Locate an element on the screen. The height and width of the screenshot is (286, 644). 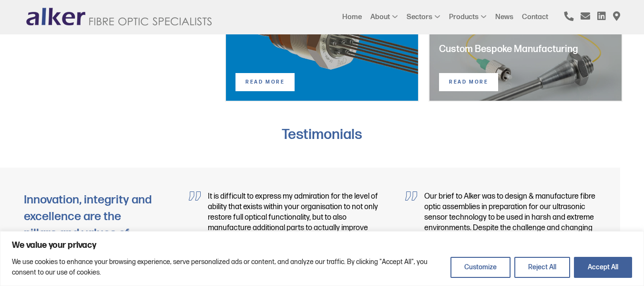
button: Customize is located at coordinates (480, 268).